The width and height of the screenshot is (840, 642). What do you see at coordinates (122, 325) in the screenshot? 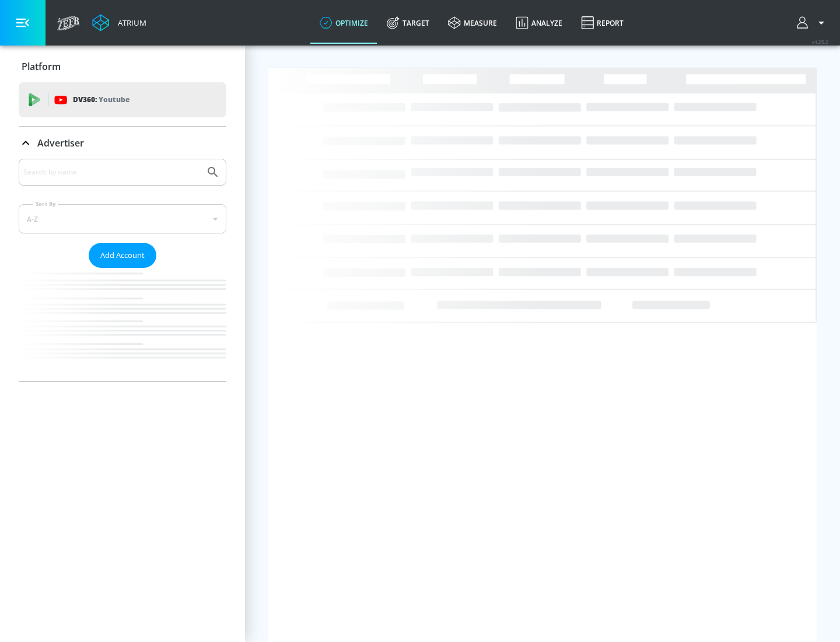
I see `nav: list of Advertiser` at bounding box center [122, 325].